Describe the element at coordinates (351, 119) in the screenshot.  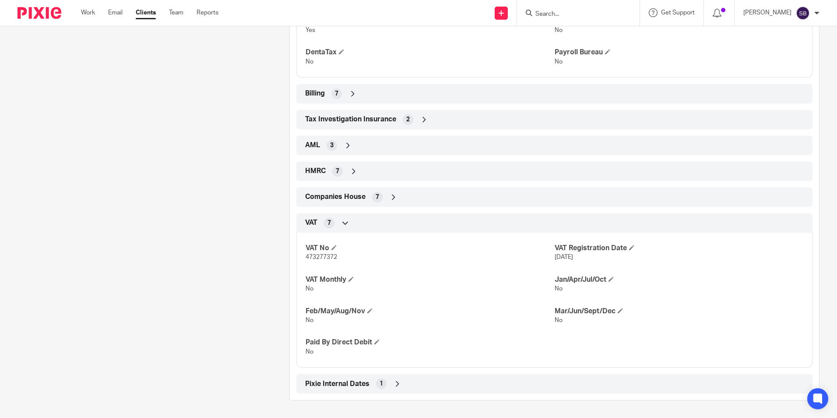
I see `span: Tax Investigation Insurance` at that location.